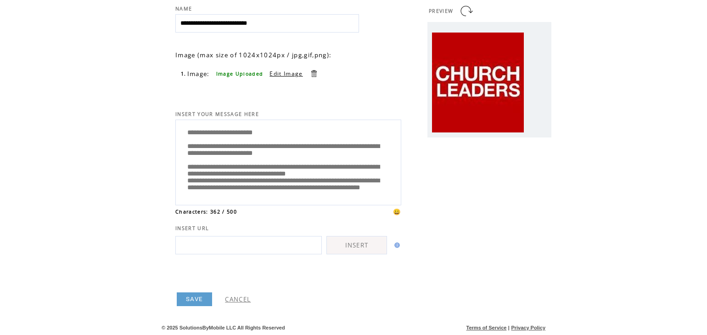  I want to click on img: help.gif, so click(396, 245).